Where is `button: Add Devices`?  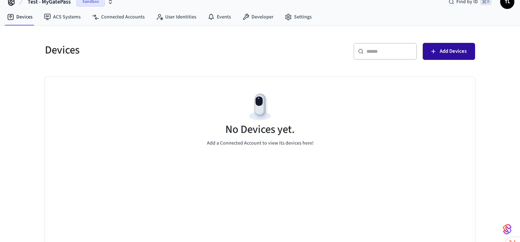 button: Add Devices is located at coordinates (449, 51).